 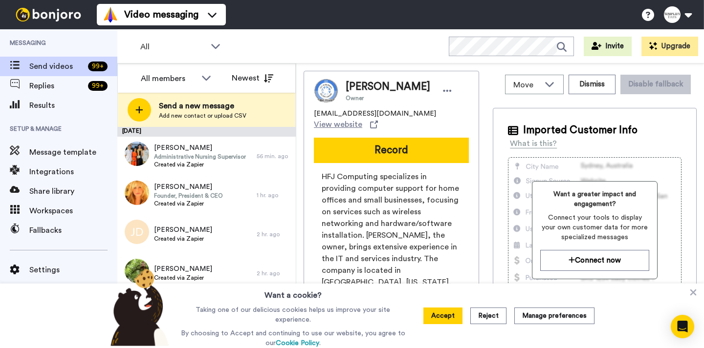 I want to click on button: Reject, so click(x=488, y=316).